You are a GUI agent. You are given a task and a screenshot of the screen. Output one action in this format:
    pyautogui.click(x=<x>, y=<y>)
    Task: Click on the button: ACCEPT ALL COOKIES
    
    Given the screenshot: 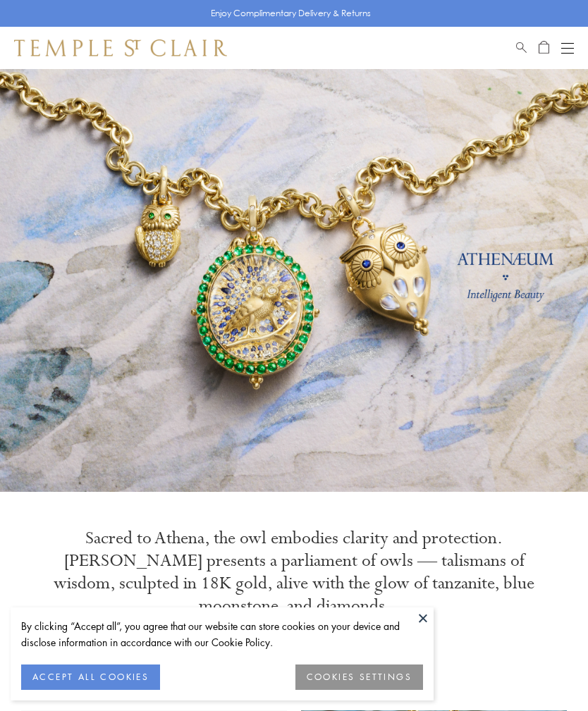 What is the action you would take?
    pyautogui.click(x=90, y=677)
    